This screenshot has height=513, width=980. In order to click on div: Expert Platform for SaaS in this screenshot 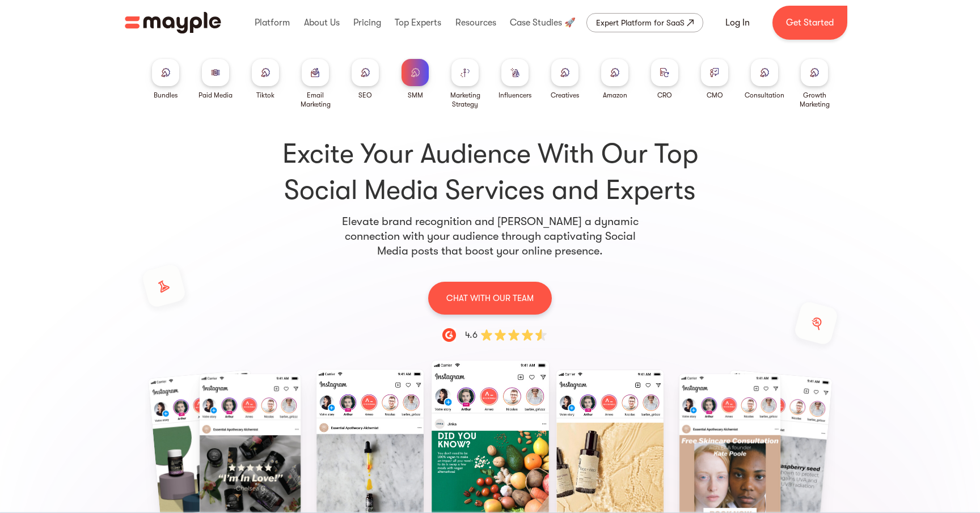, I will do `click(640, 23)`.